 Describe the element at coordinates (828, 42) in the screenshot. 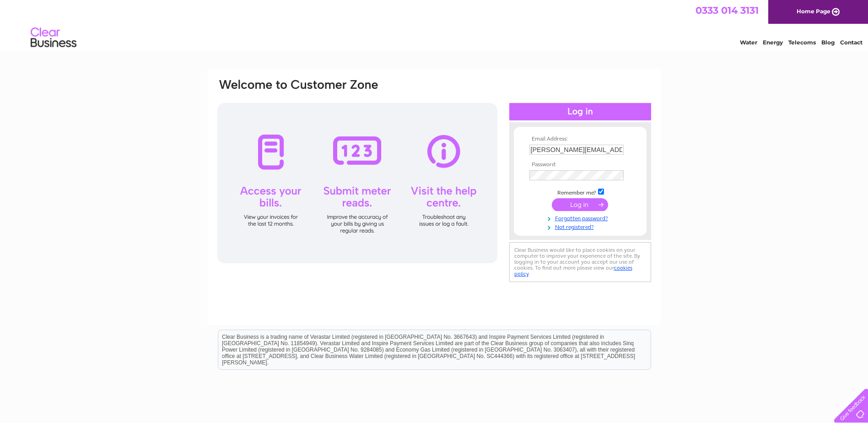

I see `a: Blog` at that location.